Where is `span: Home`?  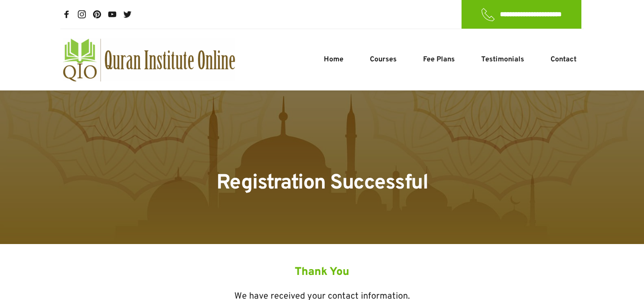
span: Home is located at coordinates (333, 60).